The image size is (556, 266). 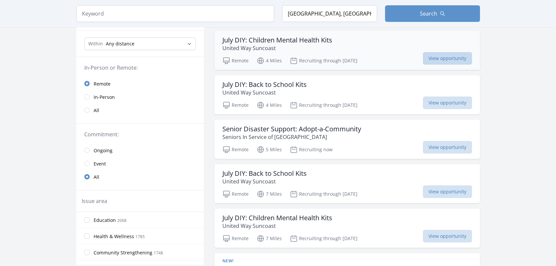 I want to click on span: Remote, so click(x=102, y=84).